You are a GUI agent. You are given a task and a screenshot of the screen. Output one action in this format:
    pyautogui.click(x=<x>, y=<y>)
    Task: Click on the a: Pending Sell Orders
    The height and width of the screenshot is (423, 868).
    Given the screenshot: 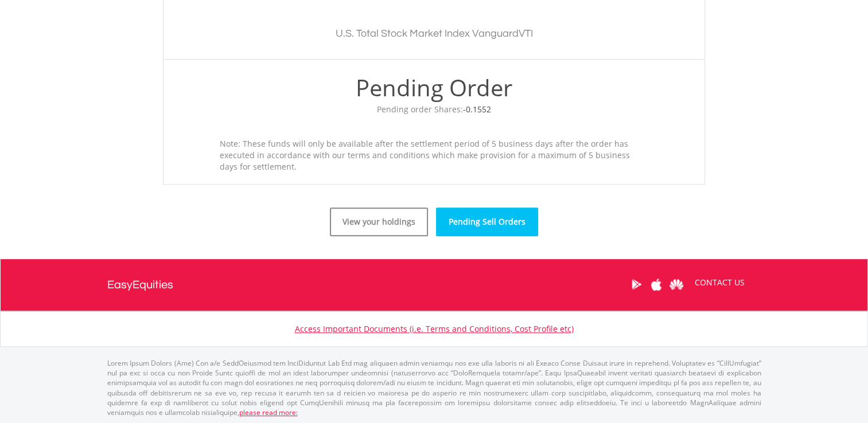 What is the action you would take?
    pyautogui.click(x=487, y=222)
    